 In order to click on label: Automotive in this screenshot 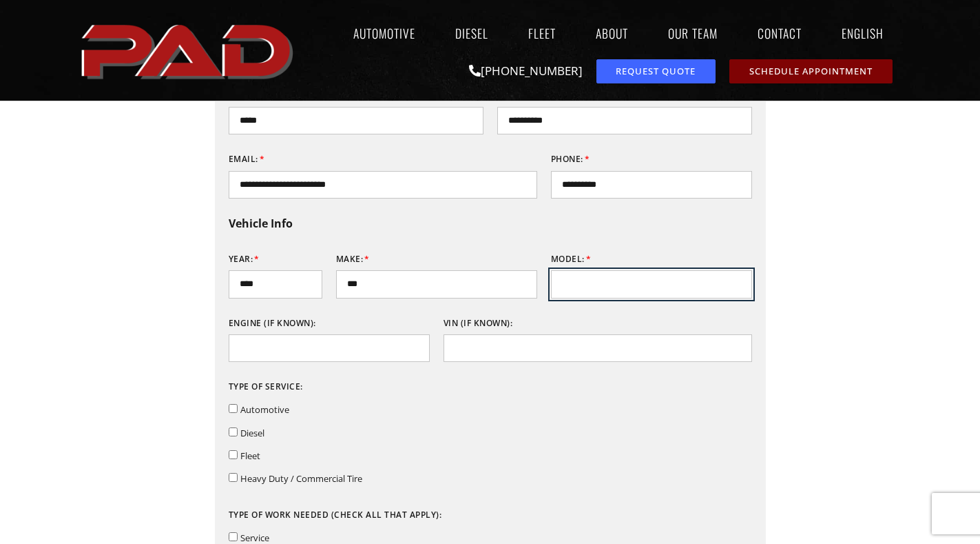, I will do `click(264, 409)`.